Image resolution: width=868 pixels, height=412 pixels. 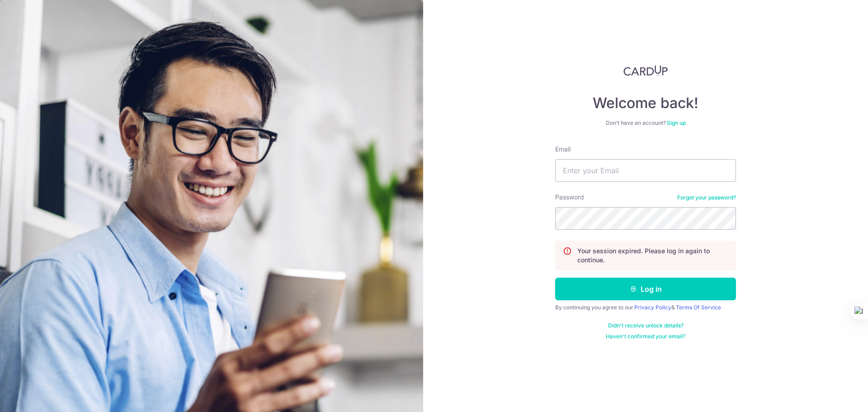 What do you see at coordinates (653, 256) in the screenshot?
I see `p: Your session expired. Please log in again to continue.` at bounding box center [653, 256].